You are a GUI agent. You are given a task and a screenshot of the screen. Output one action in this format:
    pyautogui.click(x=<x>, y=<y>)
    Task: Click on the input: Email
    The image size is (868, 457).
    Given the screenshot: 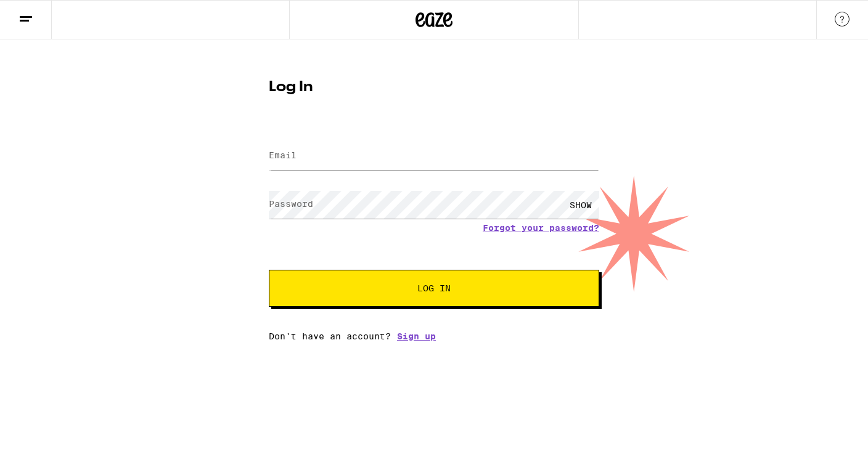 What is the action you would take?
    pyautogui.click(x=434, y=156)
    